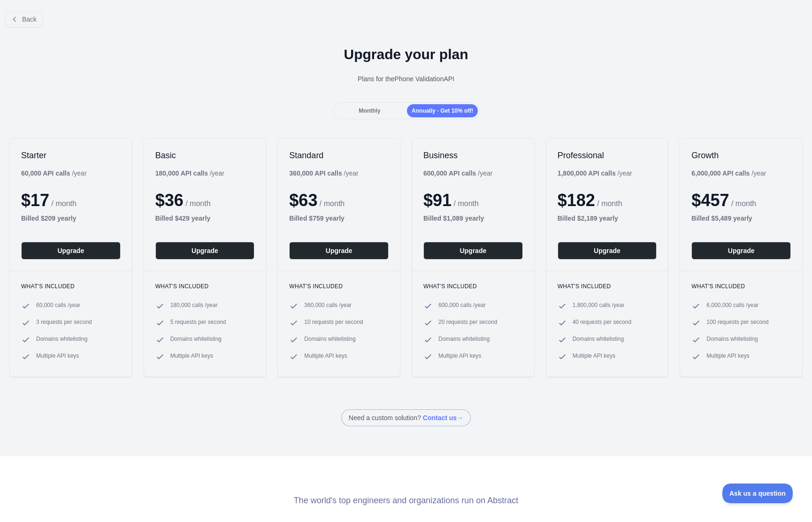  Describe the element at coordinates (576, 200) in the screenshot. I see `span: $ 182` at that location.